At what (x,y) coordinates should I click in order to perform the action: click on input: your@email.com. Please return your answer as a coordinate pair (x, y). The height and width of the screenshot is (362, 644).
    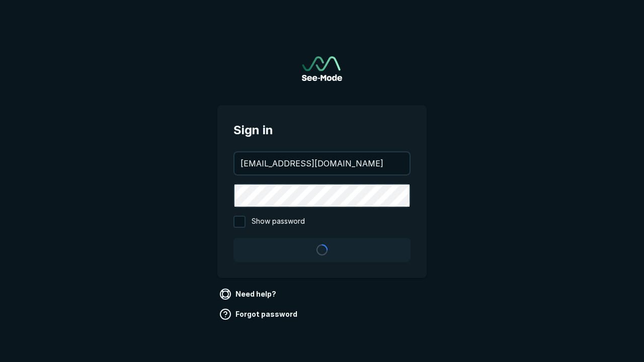
    Looking at the image, I should click on (322, 163).